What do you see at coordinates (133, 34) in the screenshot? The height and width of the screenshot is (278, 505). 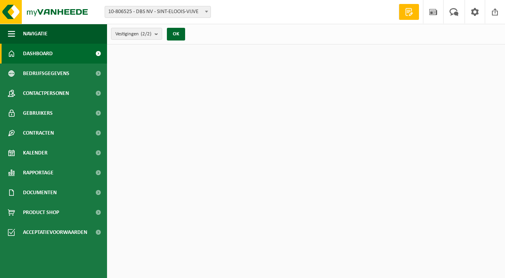 I see `span: Vestigingen` at bounding box center [133, 34].